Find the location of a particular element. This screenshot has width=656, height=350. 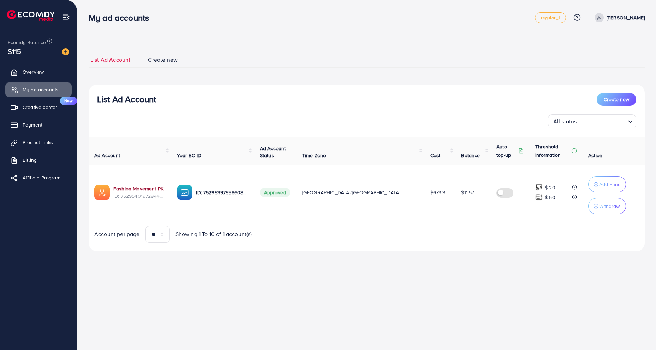

span: Creative center is located at coordinates (40, 107).